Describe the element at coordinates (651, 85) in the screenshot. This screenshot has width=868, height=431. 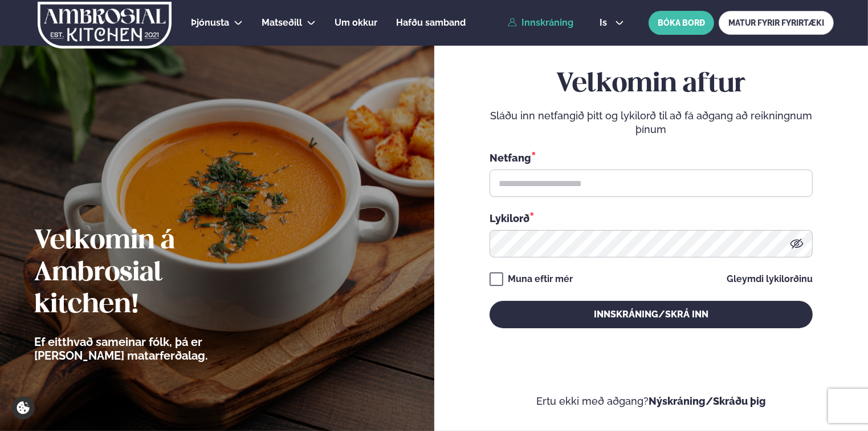
I see `h2: Velkomin aftur` at that location.